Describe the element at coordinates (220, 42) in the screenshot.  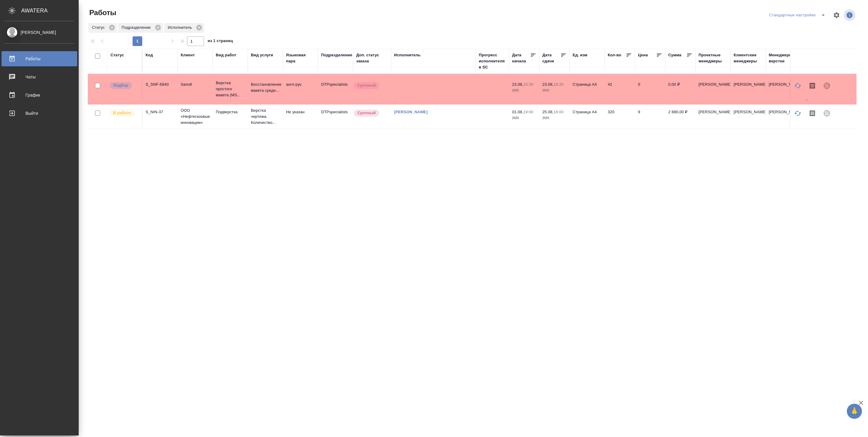
I see `span: из 1 страниц` at that location.